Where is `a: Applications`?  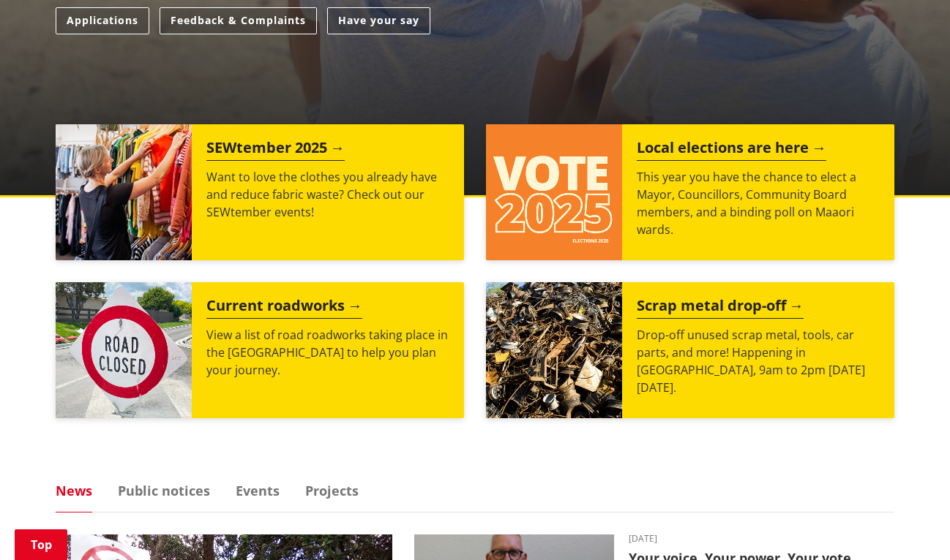 a: Applications is located at coordinates (103, 21).